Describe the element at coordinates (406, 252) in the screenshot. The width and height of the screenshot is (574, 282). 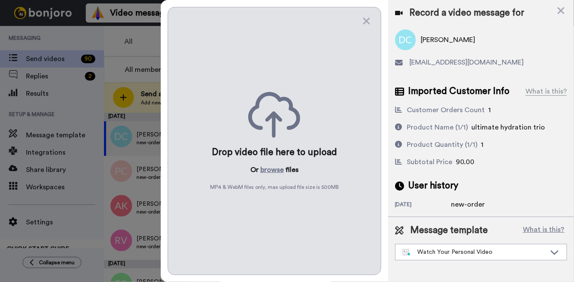
I see `img: nextgen-template.svg` at that location.